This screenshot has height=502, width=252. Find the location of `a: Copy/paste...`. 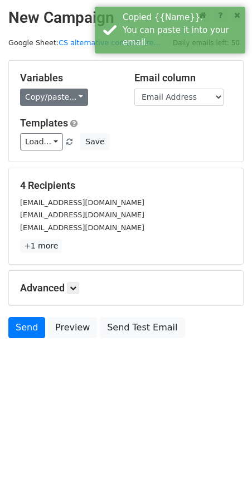

a: Copy/paste... is located at coordinates (54, 97).